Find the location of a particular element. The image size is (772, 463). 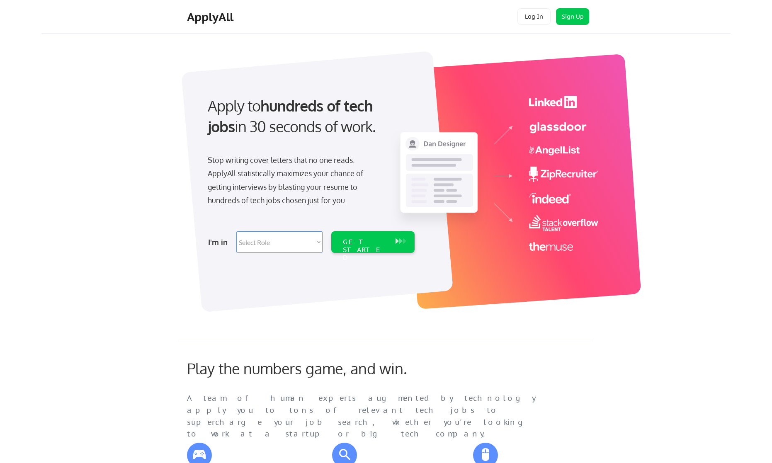

button: Log In is located at coordinates (534, 17).